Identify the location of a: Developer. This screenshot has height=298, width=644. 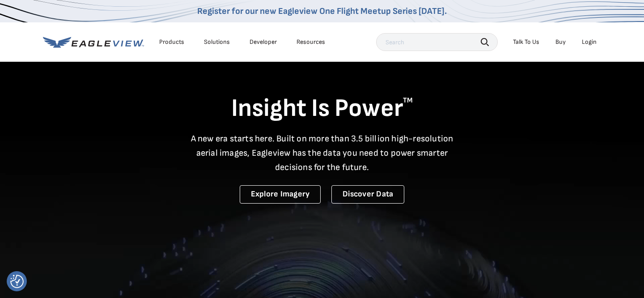
(263, 42).